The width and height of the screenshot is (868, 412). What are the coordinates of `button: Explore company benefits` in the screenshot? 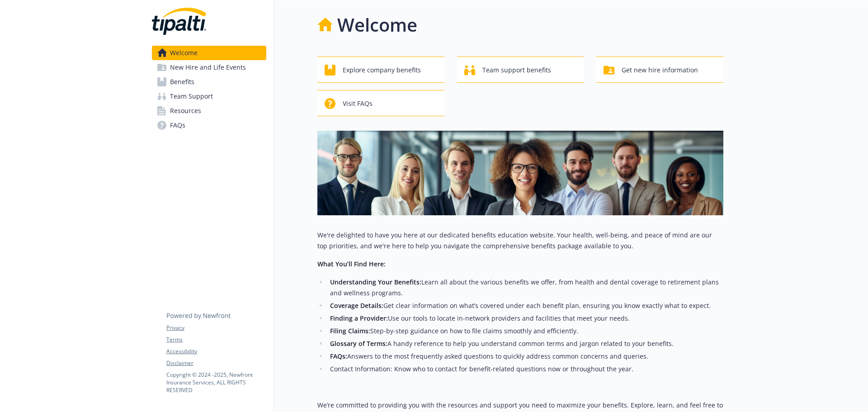 It's located at (380, 69).